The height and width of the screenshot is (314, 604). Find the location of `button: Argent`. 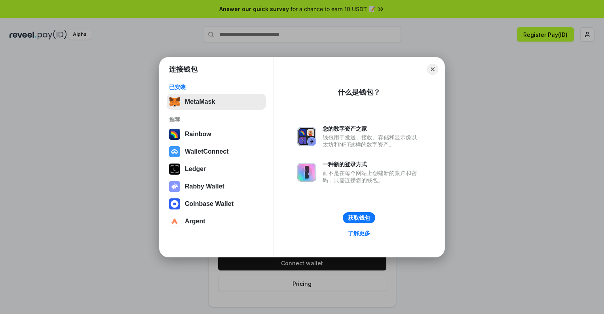

button: Argent is located at coordinates (216, 221).